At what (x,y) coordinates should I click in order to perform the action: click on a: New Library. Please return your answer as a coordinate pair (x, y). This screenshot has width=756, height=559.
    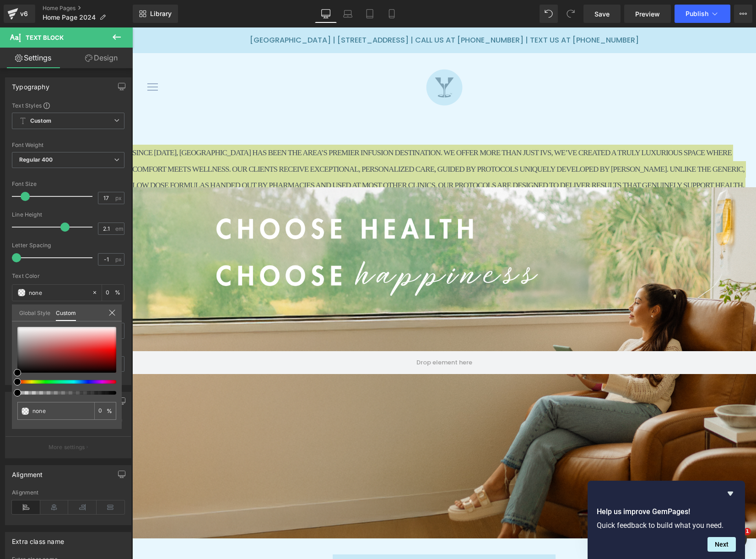
    Looking at the image, I should click on (155, 14).